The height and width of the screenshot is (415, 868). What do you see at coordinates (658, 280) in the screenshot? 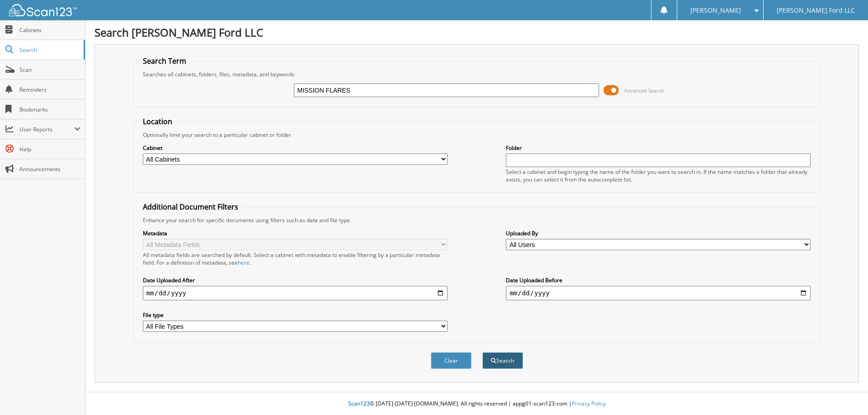
I see `label: Date Uploaded Before` at bounding box center [658, 280].